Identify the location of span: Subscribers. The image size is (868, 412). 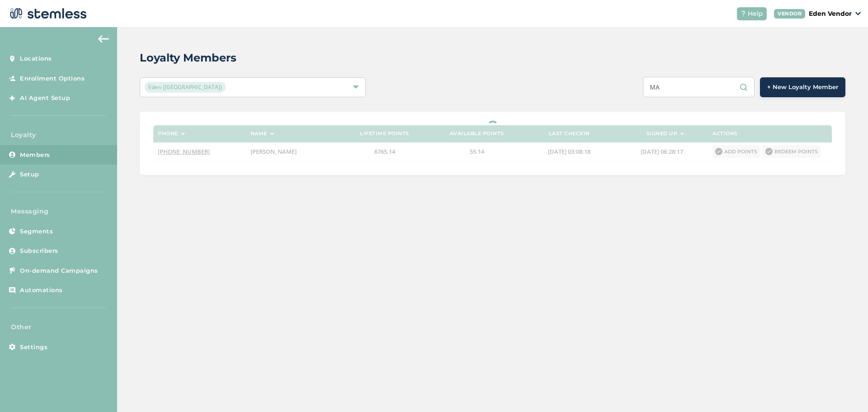
(39, 251).